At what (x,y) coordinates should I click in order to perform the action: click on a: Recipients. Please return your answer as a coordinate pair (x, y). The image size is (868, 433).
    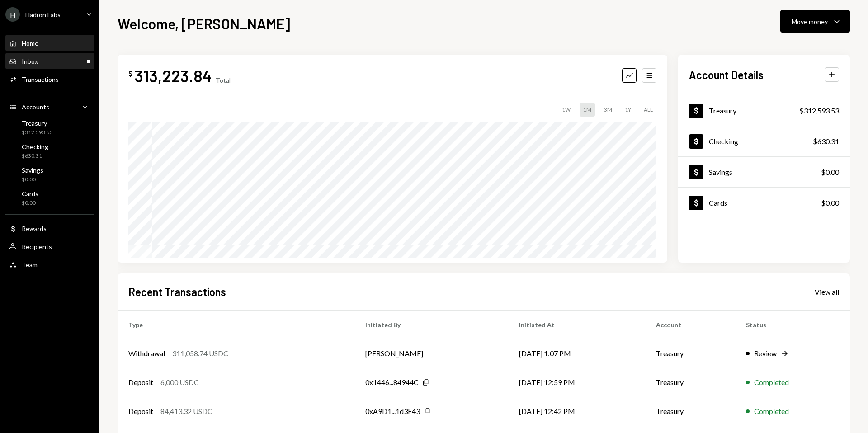
    Looking at the image, I should click on (49, 247).